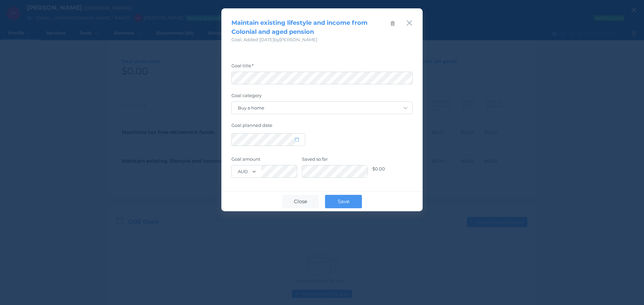 The height and width of the screenshot is (305, 644). What do you see at coordinates (322, 68) in the screenshot?
I see `label: Goal title` at bounding box center [322, 68].